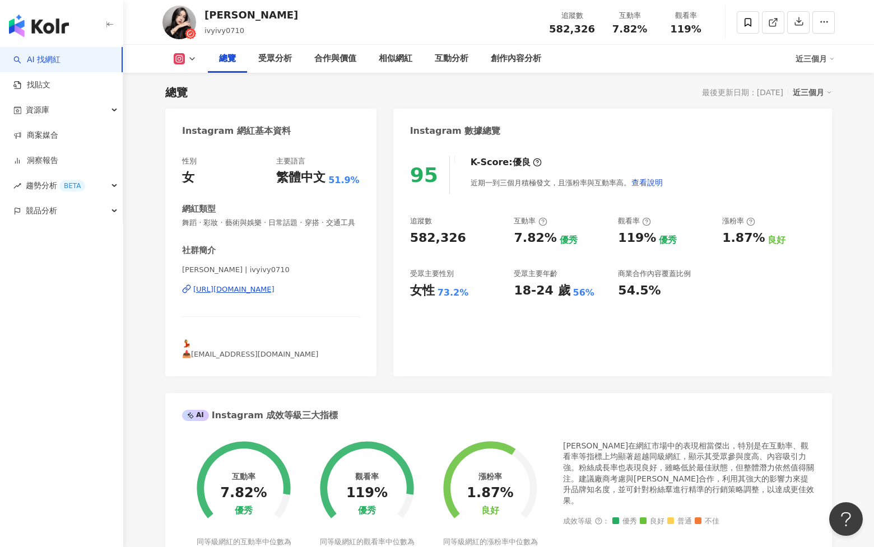  I want to click on span: 競品分析, so click(41, 211).